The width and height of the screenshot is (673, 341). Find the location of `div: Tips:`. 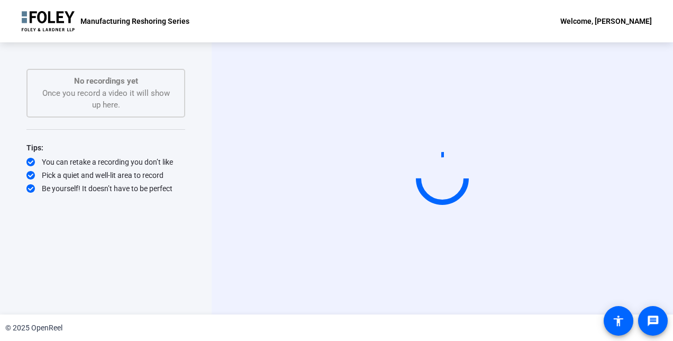

div: Tips: is located at coordinates (106, 148).